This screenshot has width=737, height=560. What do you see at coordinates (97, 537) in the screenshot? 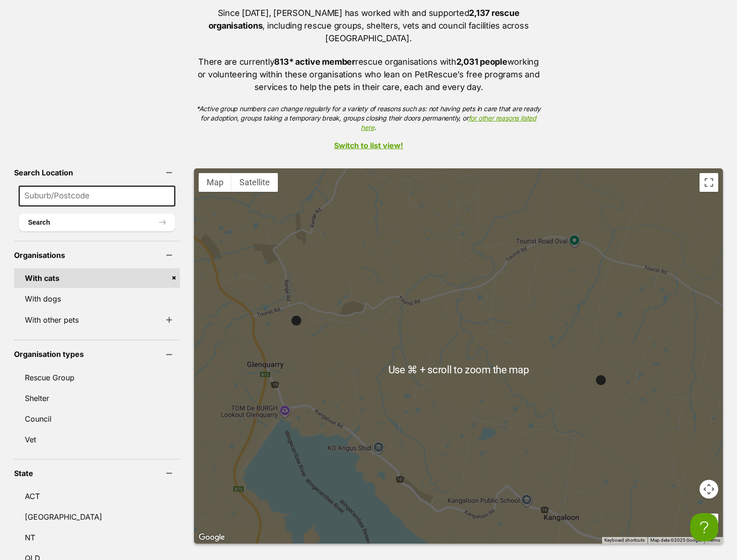
I see `a: NT` at bounding box center [97, 537].